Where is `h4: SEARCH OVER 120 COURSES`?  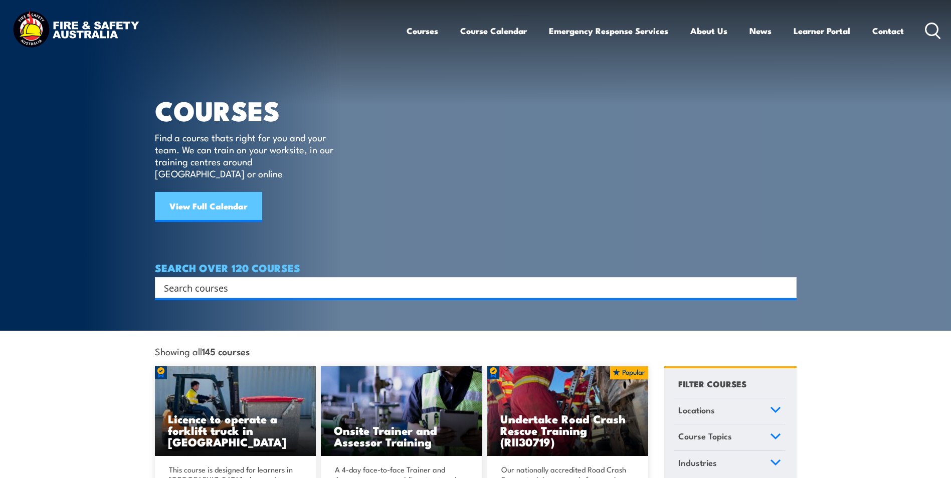
h4: SEARCH OVER 120 COURSES is located at coordinates (476, 268).